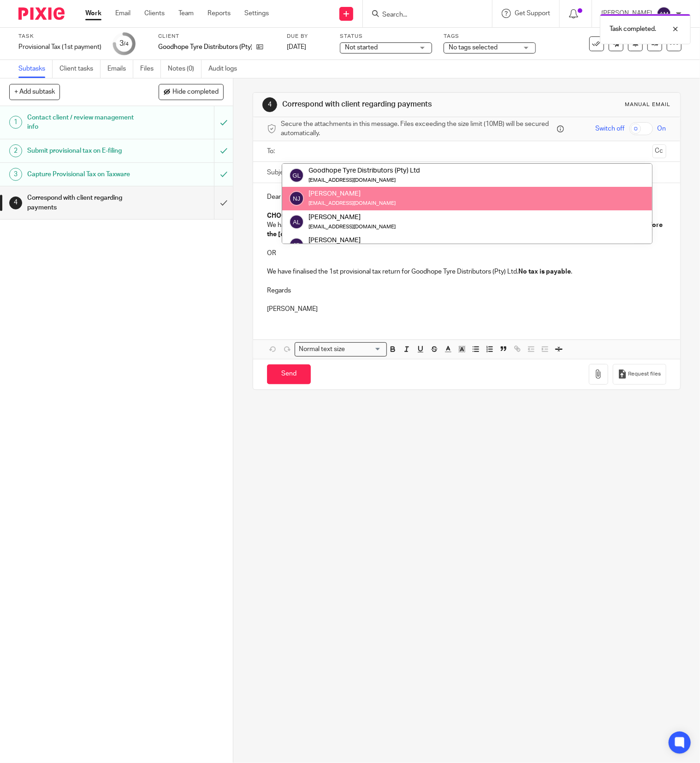 The height and width of the screenshot is (763, 700). Describe the element at coordinates (418, 129) in the screenshot. I see `span: Secure the attachments in this message. Files exceeding the size limit (10MB) will be secured aut...` at that location.